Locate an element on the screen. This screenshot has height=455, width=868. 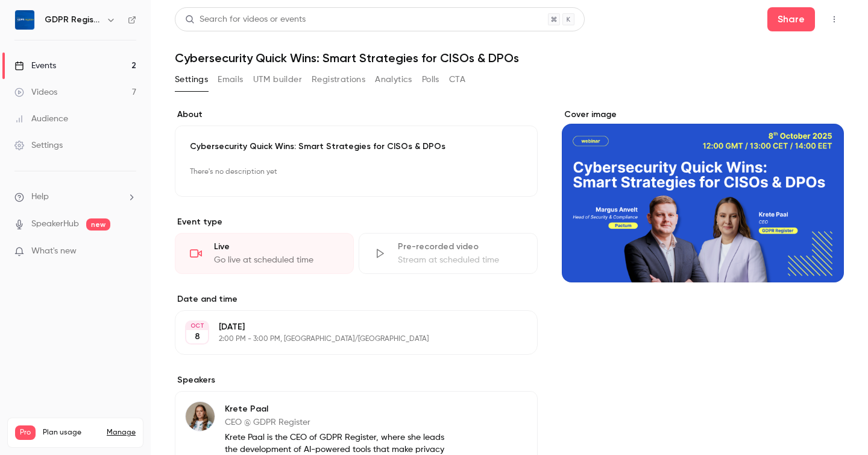
label: Cover image is located at coordinates (703, 114).